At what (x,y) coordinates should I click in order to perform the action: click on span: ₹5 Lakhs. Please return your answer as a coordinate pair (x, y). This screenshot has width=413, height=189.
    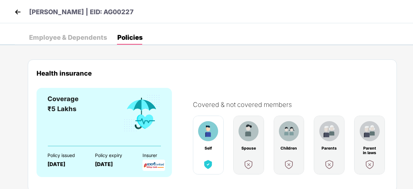
    Looking at the image, I should click on (62, 109).